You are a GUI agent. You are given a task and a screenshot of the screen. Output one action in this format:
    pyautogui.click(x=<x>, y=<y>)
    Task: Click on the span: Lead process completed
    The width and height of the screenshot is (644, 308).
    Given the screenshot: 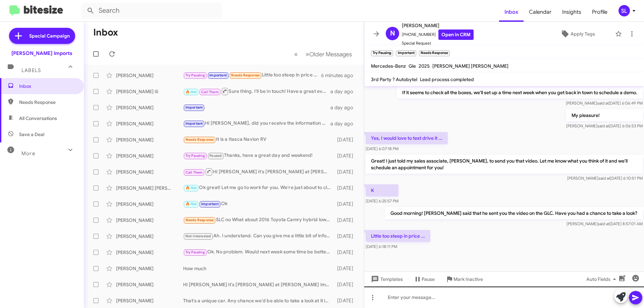 What is the action you would take?
    pyautogui.click(x=447, y=80)
    